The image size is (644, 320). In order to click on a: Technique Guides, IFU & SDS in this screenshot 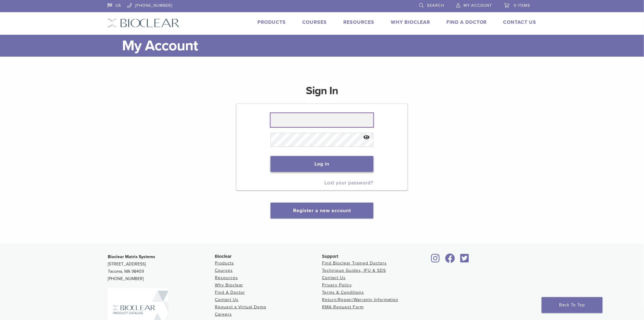, I will do `click(354, 270)`.